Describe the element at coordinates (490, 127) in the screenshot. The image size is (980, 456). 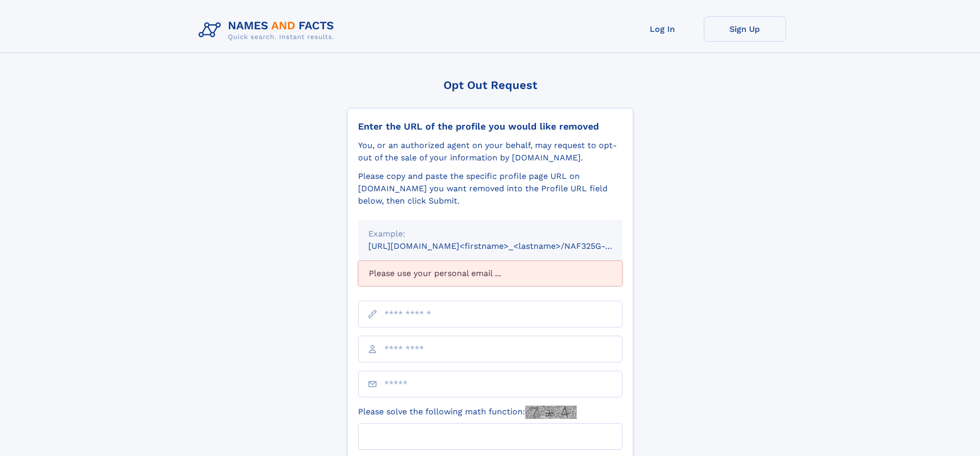
I see `div: Enter the URL of the profile you would like removed` at that location.